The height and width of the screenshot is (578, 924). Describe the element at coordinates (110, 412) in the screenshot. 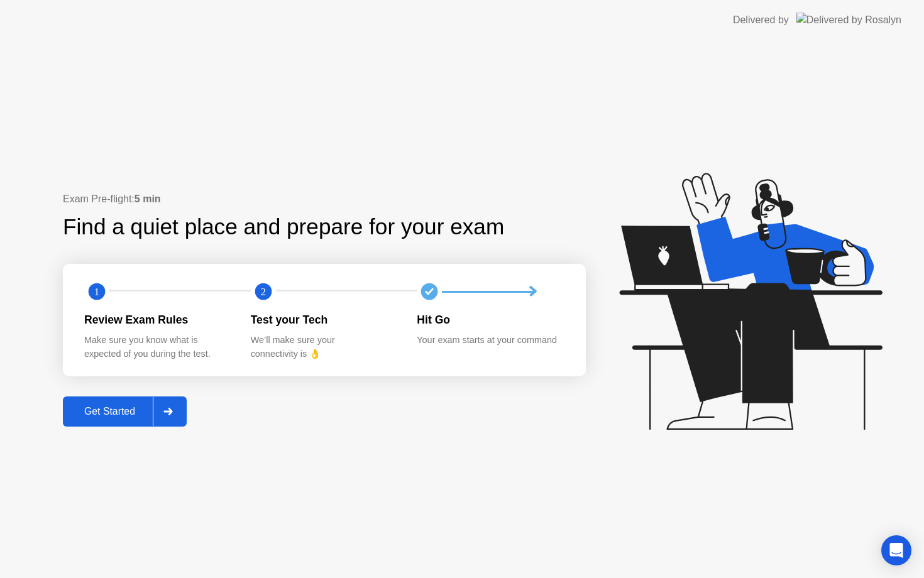

I see `div: Get Started` at that location.